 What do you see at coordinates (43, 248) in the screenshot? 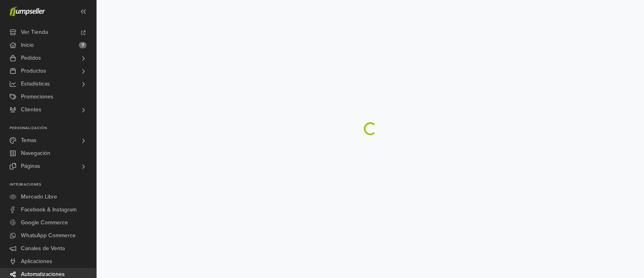
I see `span: Canales de Venta` at bounding box center [43, 248].